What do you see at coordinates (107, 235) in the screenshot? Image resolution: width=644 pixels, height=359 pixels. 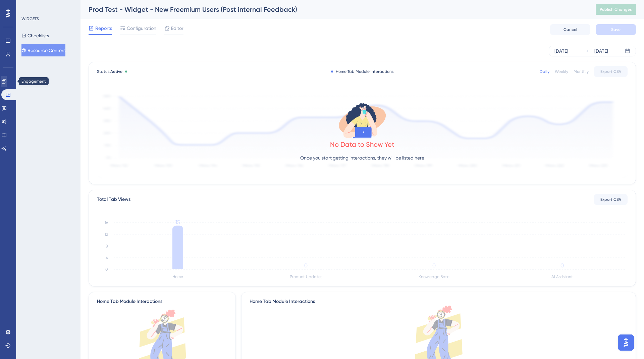 I see `tspan: 12` at bounding box center [107, 235].